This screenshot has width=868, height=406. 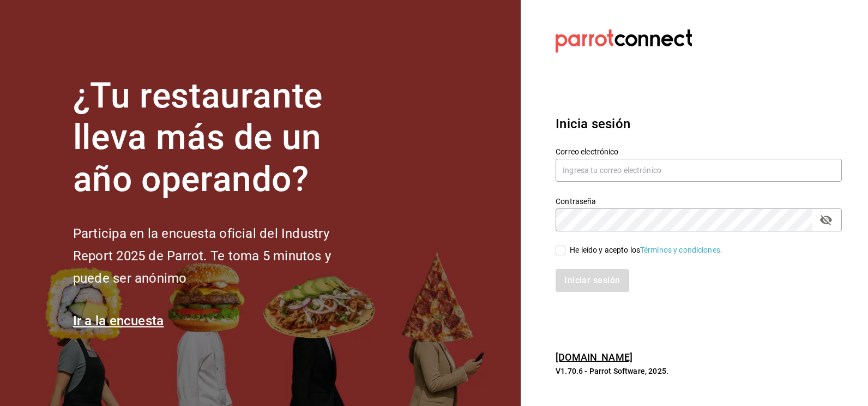 What do you see at coordinates (698, 151) in the screenshot?
I see `label: Correo electrónico` at bounding box center [698, 151].